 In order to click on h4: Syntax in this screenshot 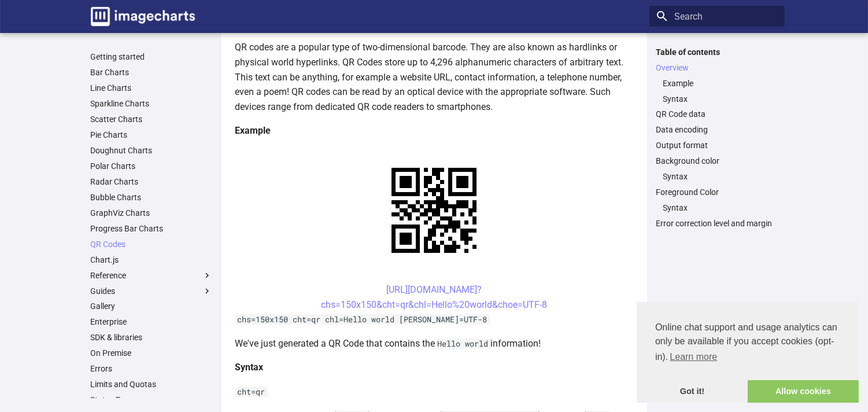, I will do `click(434, 368)`.